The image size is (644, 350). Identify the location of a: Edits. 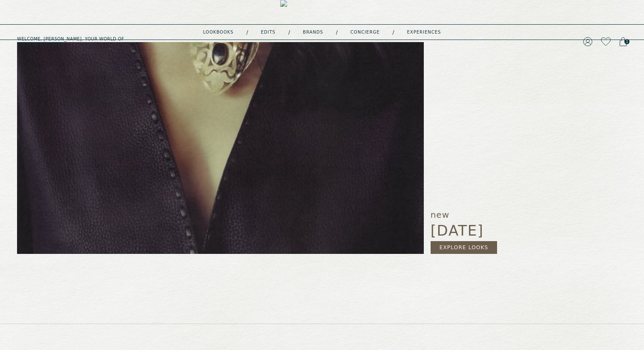
(268, 33).